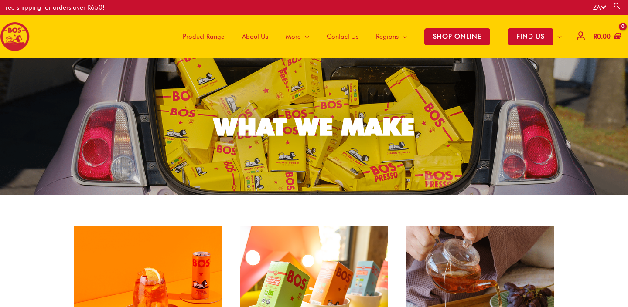 The width and height of the screenshot is (628, 307). What do you see at coordinates (617, 6) in the screenshot?
I see `a: Search button` at bounding box center [617, 6].